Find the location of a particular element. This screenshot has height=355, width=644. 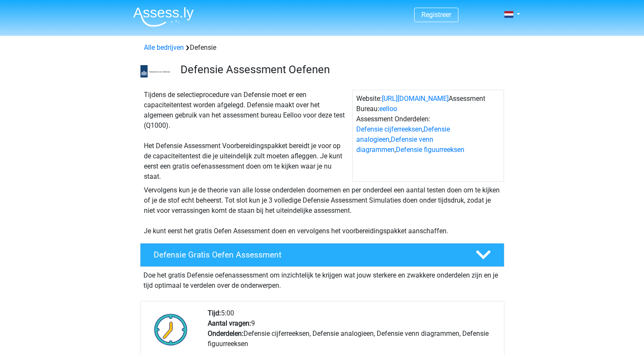

img: Assessly is located at coordinates (164, 17).